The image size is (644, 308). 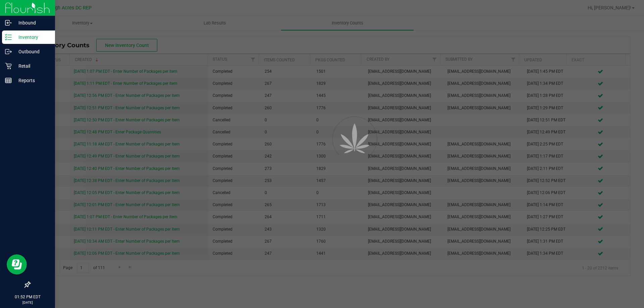 I want to click on p: Reports, so click(x=32, y=80).